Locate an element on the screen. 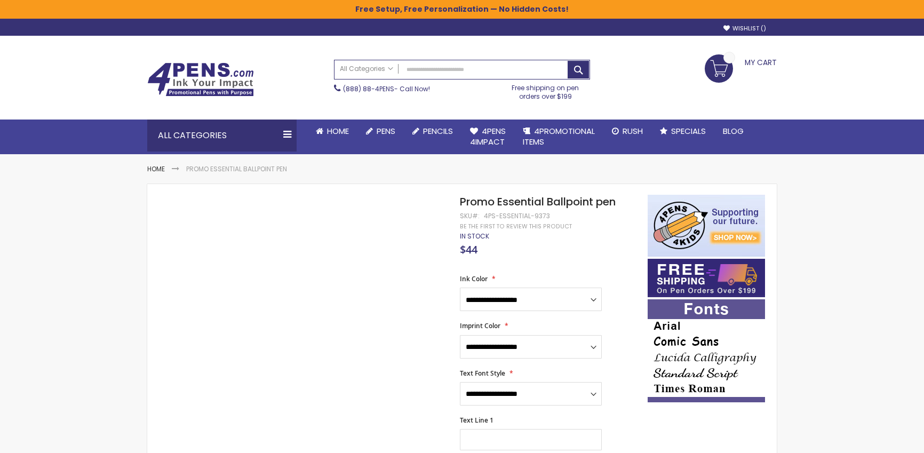 The image size is (924, 453). span: All Categories is located at coordinates (366, 69).